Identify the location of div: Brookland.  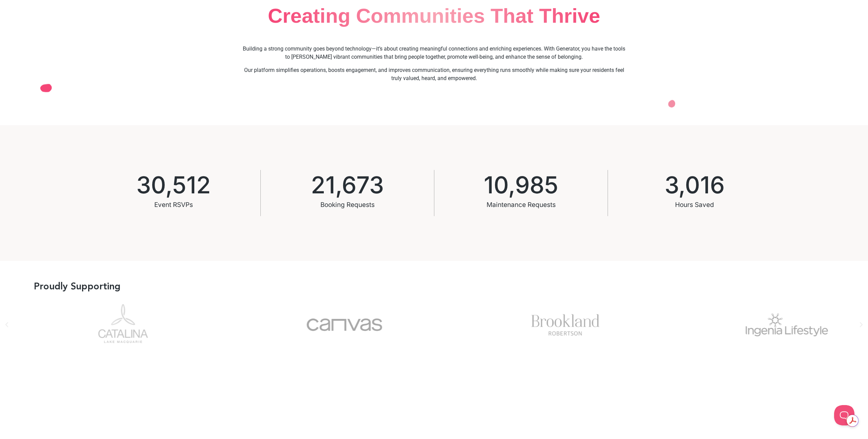
(565, 325).